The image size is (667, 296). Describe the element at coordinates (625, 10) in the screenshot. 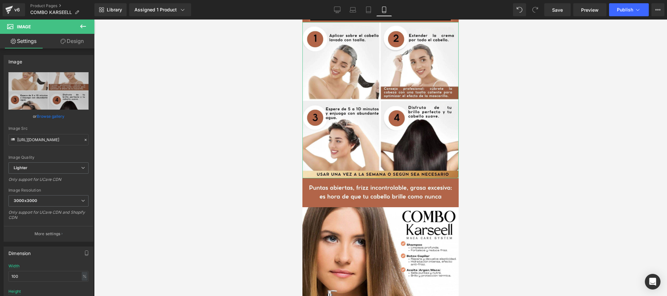

I see `span: Publish` at that location.